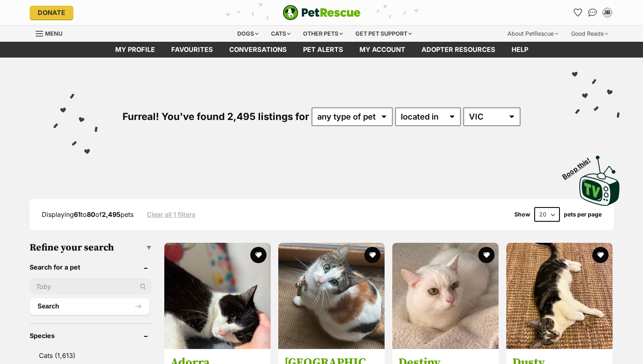 The height and width of the screenshot is (364, 643). I want to click on a: Cats (1,613), so click(91, 355).